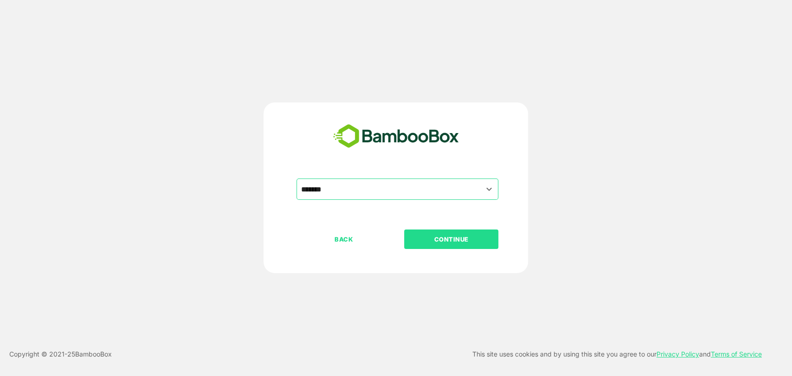  Describe the element at coordinates (451, 239) in the screenshot. I see `button: CONTINUE` at that location.